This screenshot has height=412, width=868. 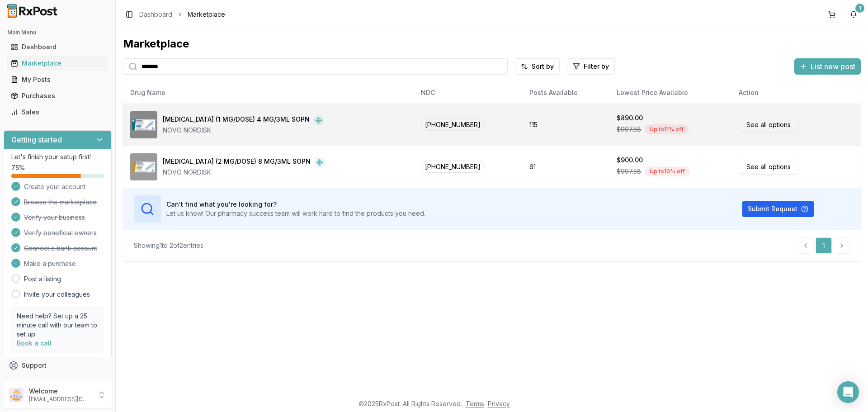 What do you see at coordinates (58, 157) in the screenshot?
I see `p: Let's finish your setup first!` at bounding box center [58, 157].